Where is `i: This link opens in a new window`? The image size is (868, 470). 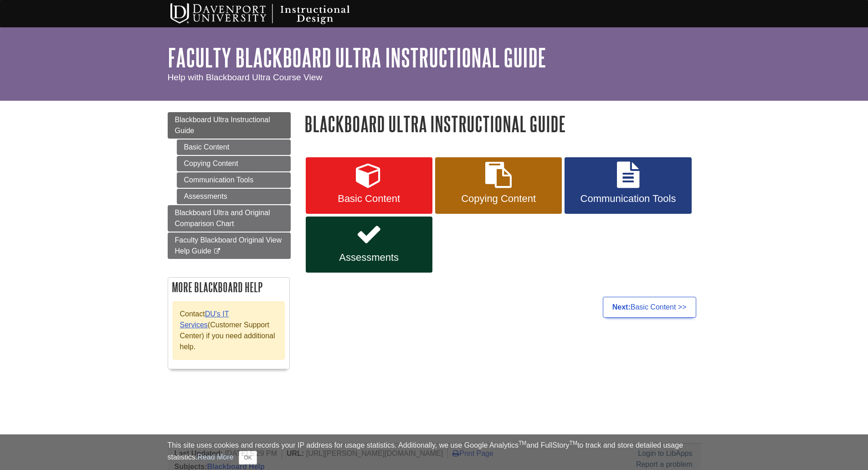 i: This link opens in a new window is located at coordinates (217, 251).